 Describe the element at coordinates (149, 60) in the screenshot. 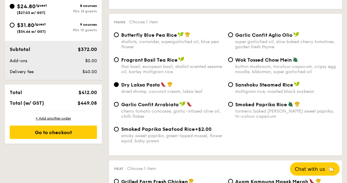

I see `span: Fragrant Basil Tea Rice` at that location.